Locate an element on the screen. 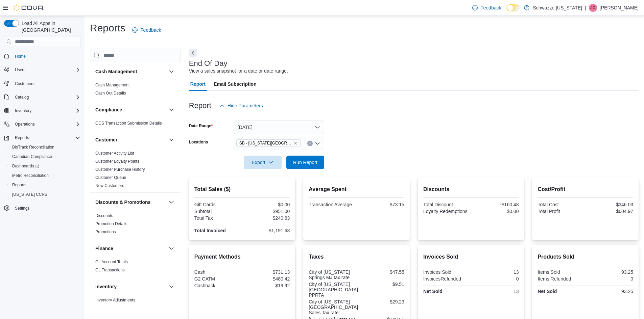 The image size is (644, 319). span: Export is located at coordinates (263, 163).